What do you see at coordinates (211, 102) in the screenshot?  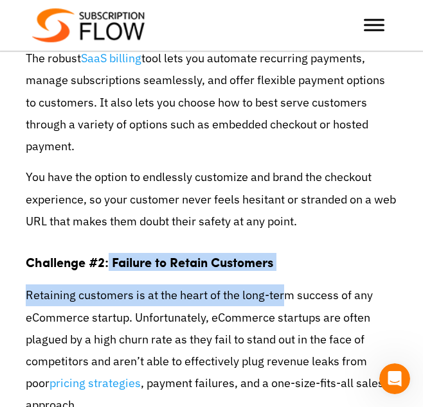 I see `p: The robust tool lets you automate recurring payments, manage subscriptions seamlessly, and offer ...` at bounding box center [211, 102].